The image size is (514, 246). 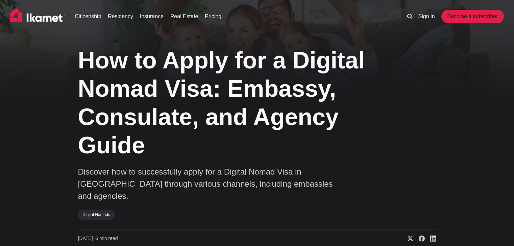 What do you see at coordinates (88, 17) in the screenshot?
I see `a: Citizenship` at bounding box center [88, 17].